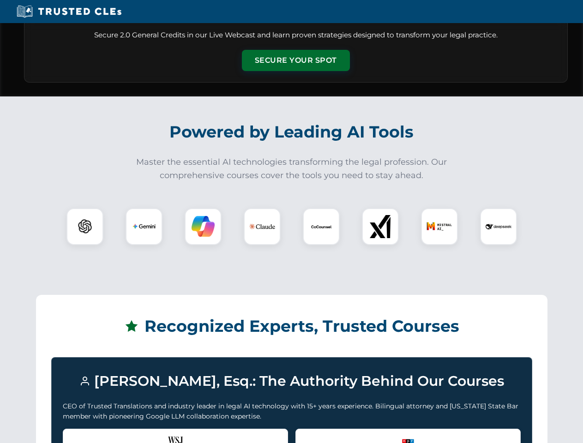 The image size is (583, 443). I want to click on h2: Recognized Experts, Trusted Courses, so click(292, 326).